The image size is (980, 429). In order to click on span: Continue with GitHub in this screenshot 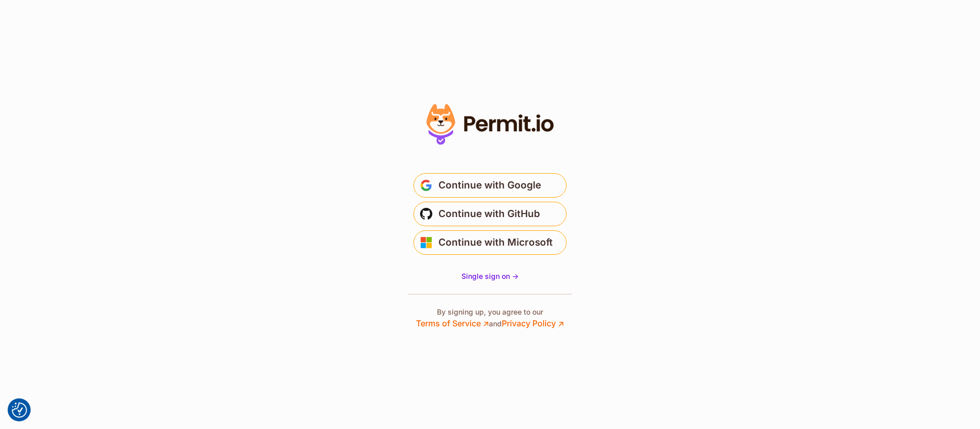, I will do `click(489, 214)`.